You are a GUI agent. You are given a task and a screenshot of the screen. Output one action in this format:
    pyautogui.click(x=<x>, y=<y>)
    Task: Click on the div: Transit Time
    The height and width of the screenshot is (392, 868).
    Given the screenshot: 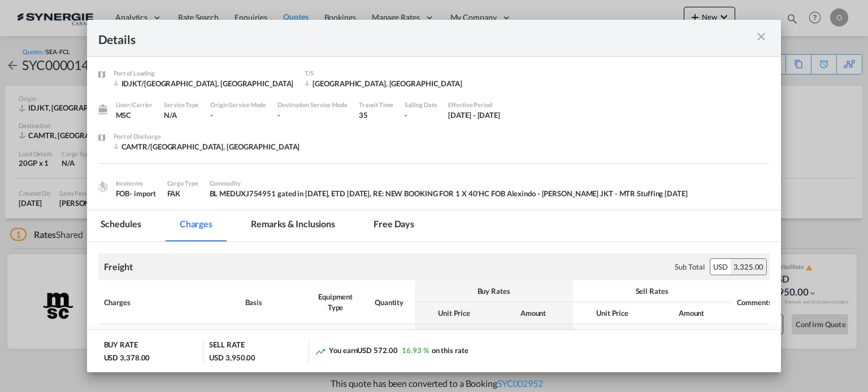 What is the action you would take?
    pyautogui.click(x=376, y=105)
    